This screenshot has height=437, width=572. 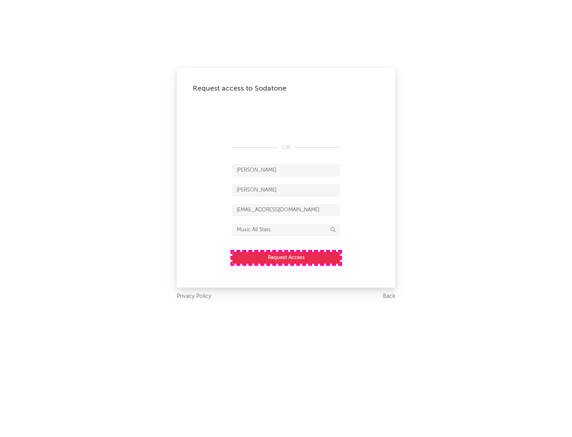 I want to click on button: Request Access, so click(x=286, y=258).